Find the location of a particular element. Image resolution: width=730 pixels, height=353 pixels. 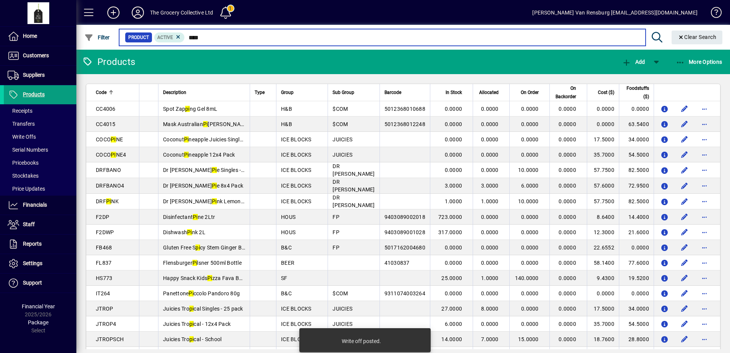

span: CC4015 is located at coordinates (106, 124).